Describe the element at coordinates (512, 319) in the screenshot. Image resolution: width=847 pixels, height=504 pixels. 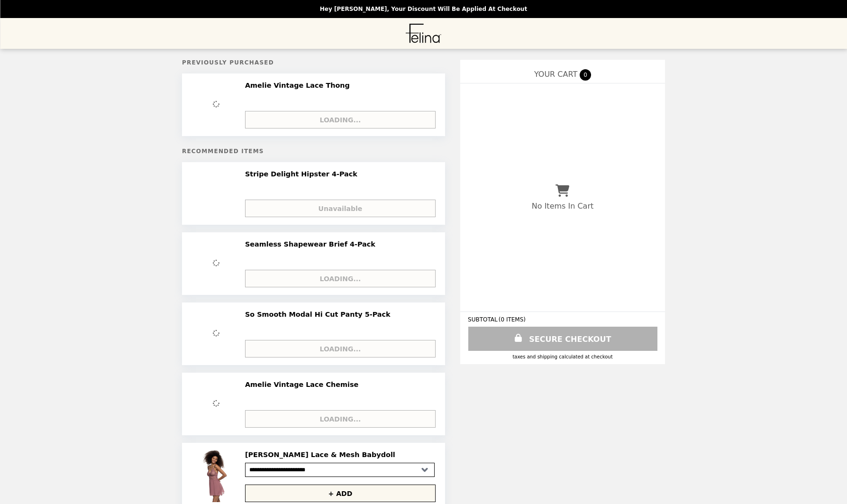
I see `span: ( 0 ITEMS )` at that location.